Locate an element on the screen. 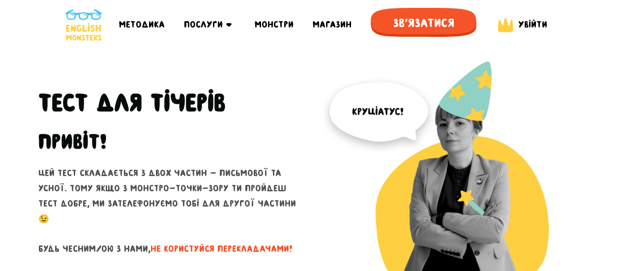  span: Увійти is located at coordinates (533, 25).